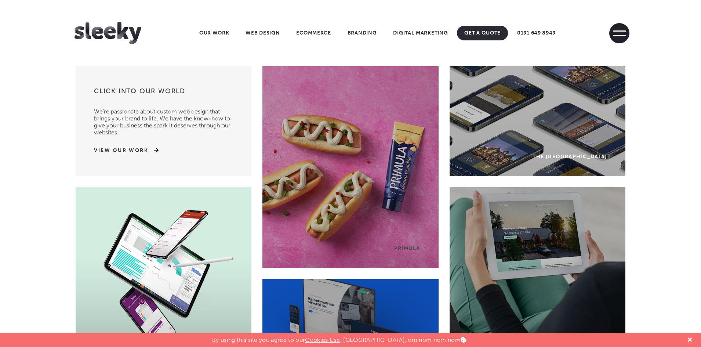  Describe the element at coordinates (262, 33) in the screenshot. I see `a: Web Design` at that location.